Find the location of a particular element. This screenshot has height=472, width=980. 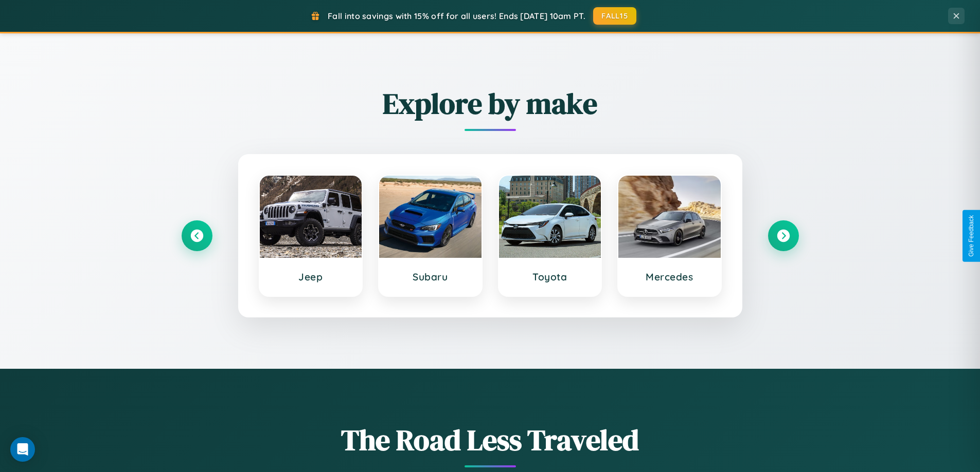

button: FALL15 is located at coordinates (615, 16).